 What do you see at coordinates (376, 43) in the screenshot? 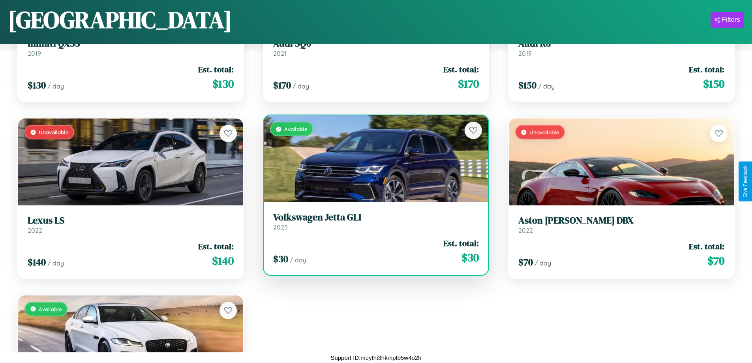
I see `h3: Audi SQ6` at bounding box center [376, 43].